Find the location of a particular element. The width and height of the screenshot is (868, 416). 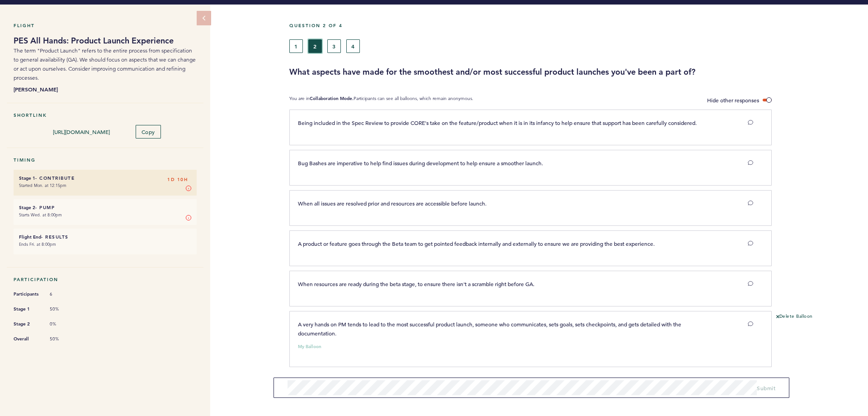

button: Delete Balloon is located at coordinates (794, 317).